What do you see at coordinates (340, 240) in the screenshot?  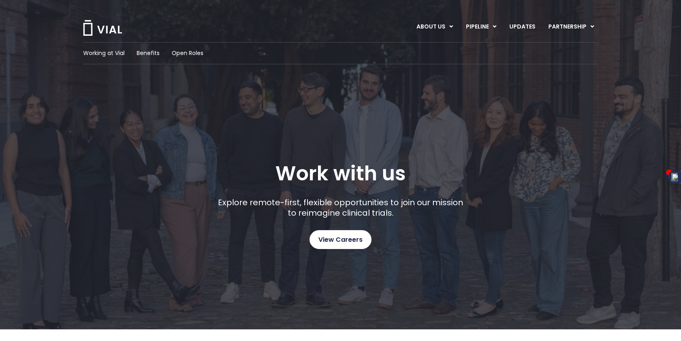 I see `a: View Careers` at bounding box center [340, 240].